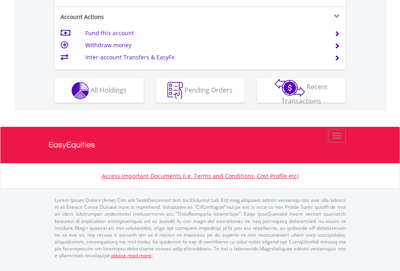 This screenshot has height=271, width=400. I want to click on a: EasyEquities, so click(200, 145).